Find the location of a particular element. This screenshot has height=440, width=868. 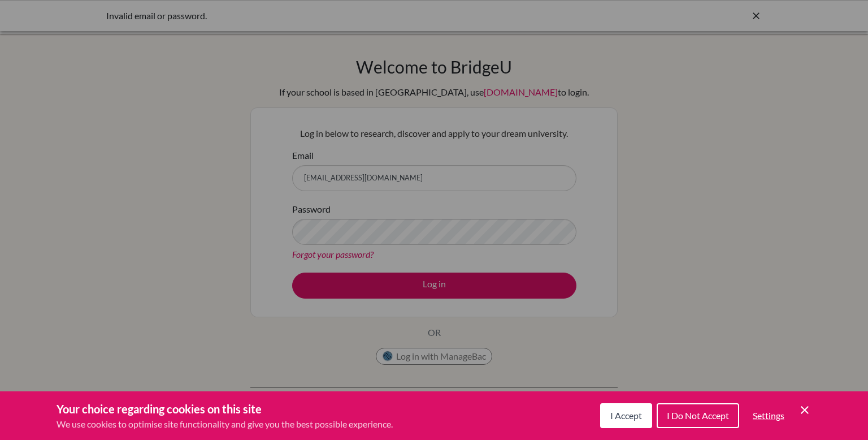

span: Settings is located at coordinates (769, 415).